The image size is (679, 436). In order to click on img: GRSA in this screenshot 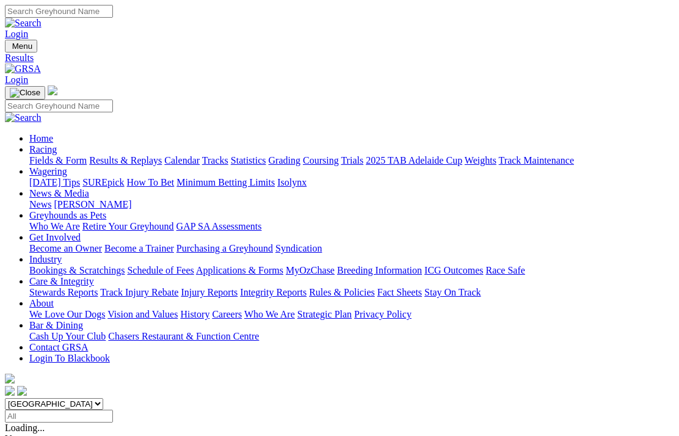, I will do `click(23, 69)`.